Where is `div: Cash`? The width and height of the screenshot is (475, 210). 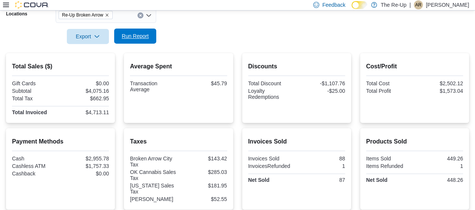
div: Cash is located at coordinates (35, 158).